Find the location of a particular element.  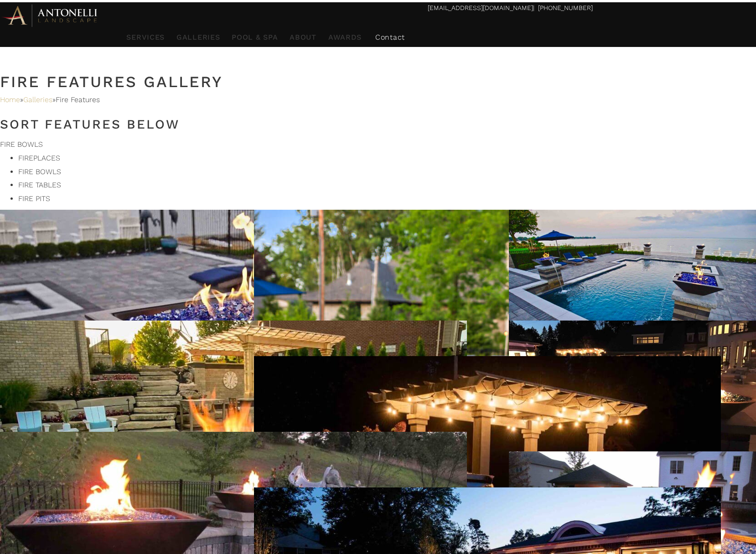

a: About is located at coordinates (303, 37).